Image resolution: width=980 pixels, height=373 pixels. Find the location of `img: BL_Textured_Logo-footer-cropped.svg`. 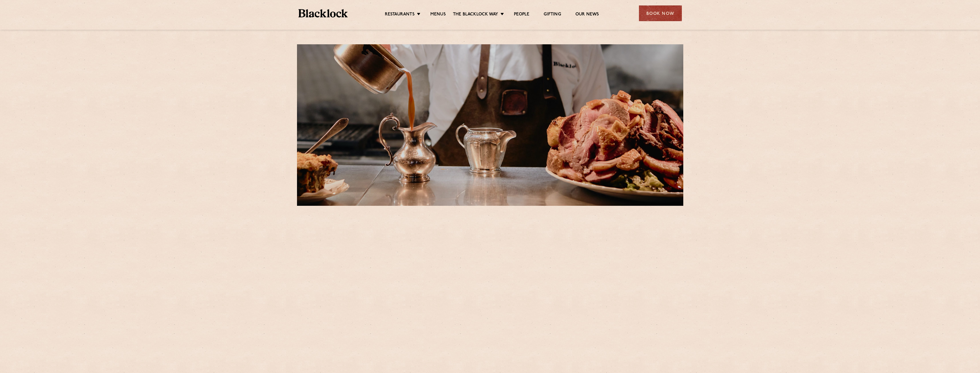

img: BL_Textured_Logo-footer-cropped.svg is located at coordinates (323, 13).